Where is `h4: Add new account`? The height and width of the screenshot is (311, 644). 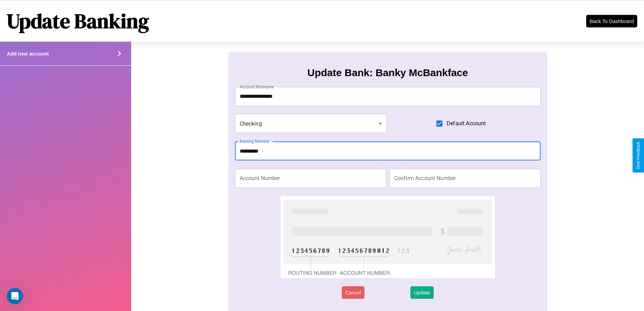
h4: Add new account is located at coordinates (27, 53).